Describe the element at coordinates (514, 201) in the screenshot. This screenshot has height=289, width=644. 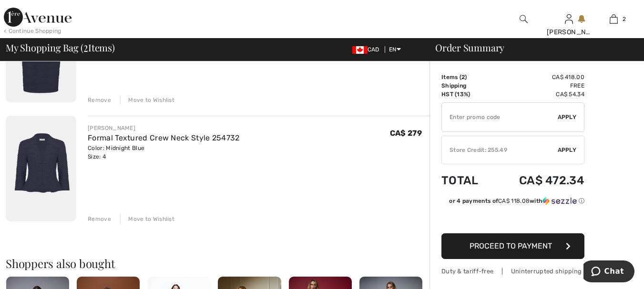
I see `span: CA$ 118.08` at that location.